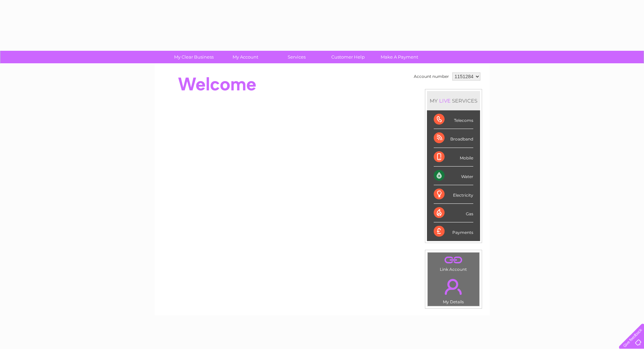  I want to click on div: Broadband, so click(453, 138).